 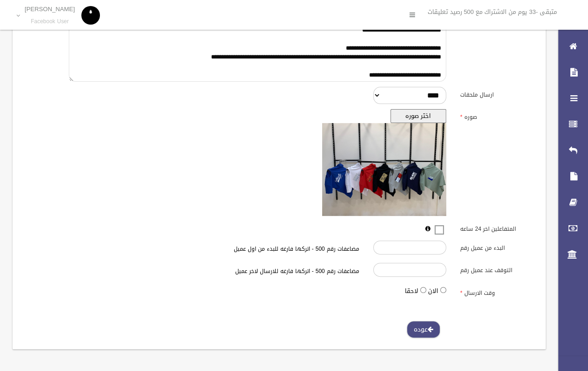 I want to click on button: اختر صوره, so click(x=418, y=116).